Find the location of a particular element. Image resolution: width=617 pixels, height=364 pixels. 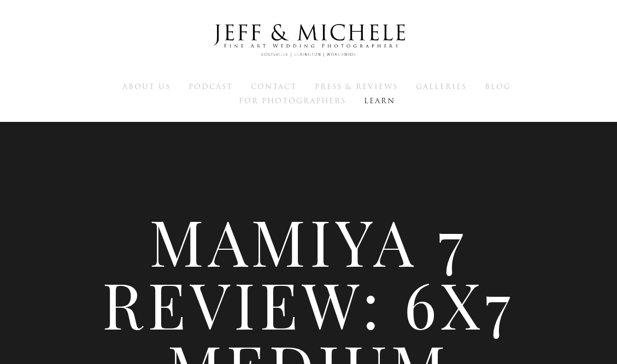

a: Press & Reviews is located at coordinates (357, 87).